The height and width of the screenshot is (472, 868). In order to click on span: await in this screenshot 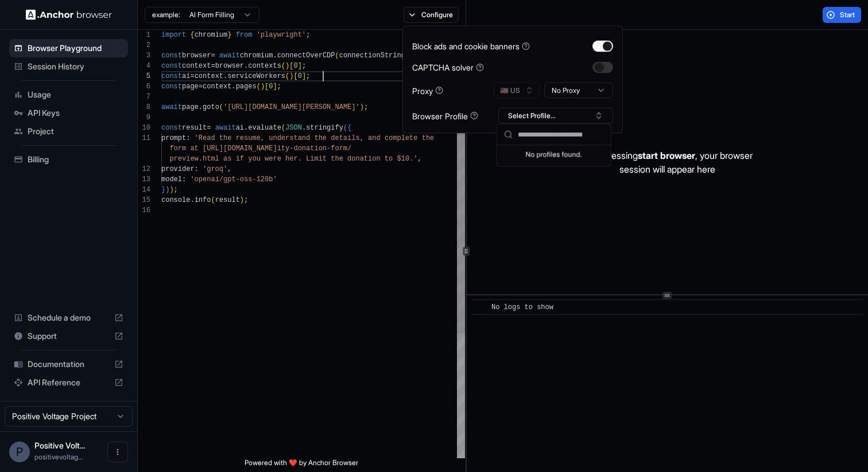, I will do `click(225, 128)`.